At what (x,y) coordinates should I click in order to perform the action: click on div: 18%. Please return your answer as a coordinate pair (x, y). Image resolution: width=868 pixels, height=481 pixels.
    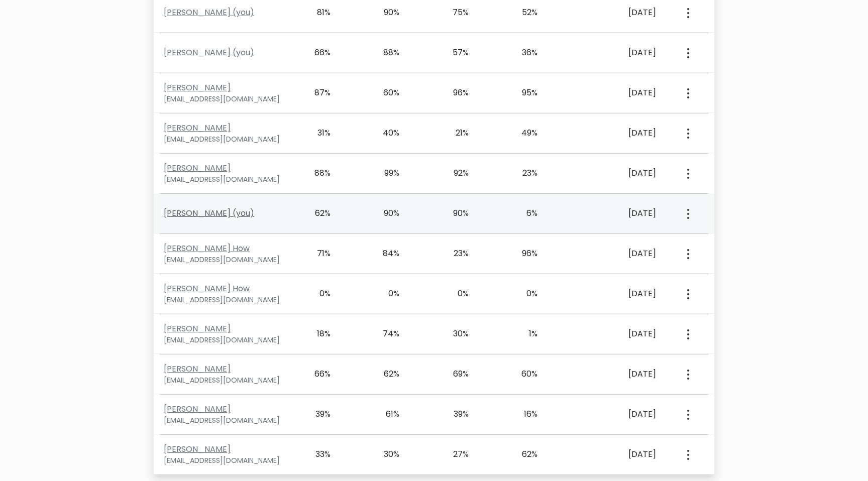
    Looking at the image, I should click on (316, 334).